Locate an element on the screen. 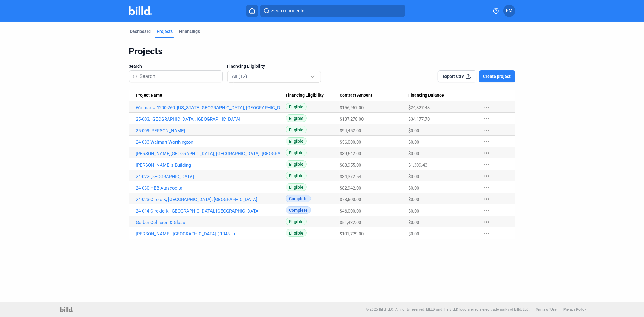 This screenshot has height=317, width=644. div: Dashboard is located at coordinates (141, 32).